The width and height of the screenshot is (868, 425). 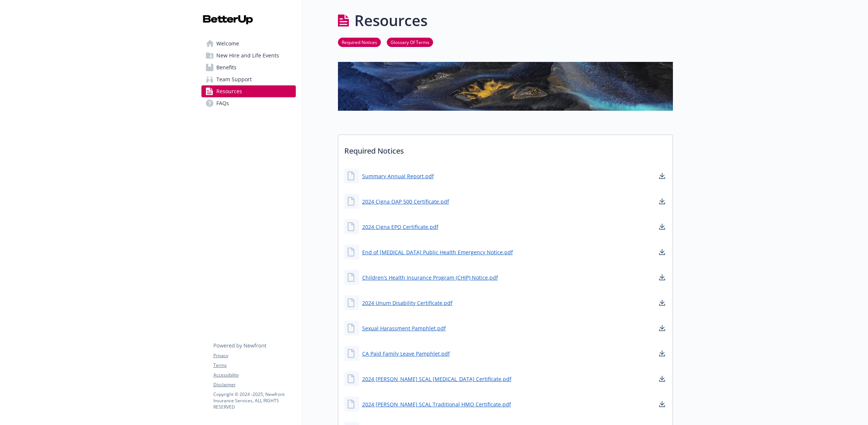 What do you see at coordinates (506, 86) in the screenshot?
I see `img: resources page banner` at bounding box center [506, 86].